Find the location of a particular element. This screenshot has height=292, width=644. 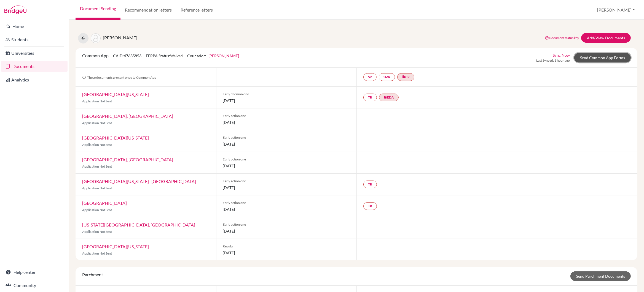

a: SR is located at coordinates (370, 77).